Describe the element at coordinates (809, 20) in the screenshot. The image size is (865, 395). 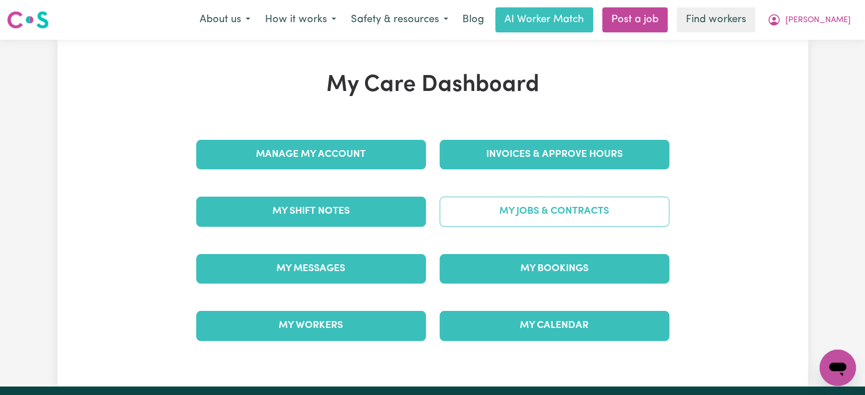
I see `button: My Account` at that location.